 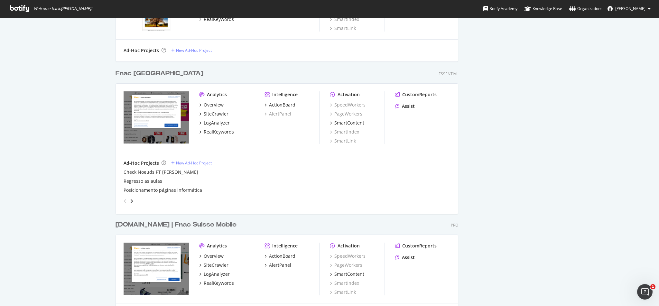 What do you see at coordinates (125, 201) in the screenshot?
I see `div: angle-left` at bounding box center [125, 201].